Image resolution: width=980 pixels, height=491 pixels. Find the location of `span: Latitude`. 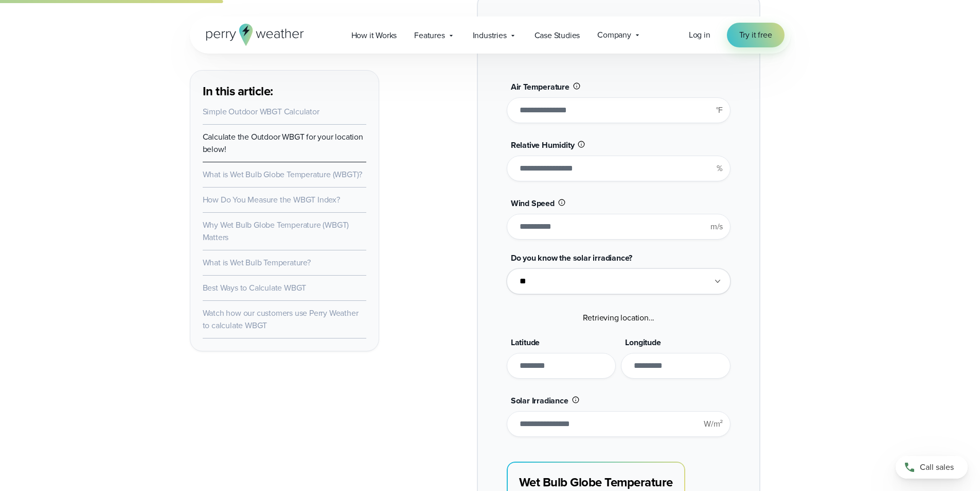

span: Latitude is located at coordinates (525, 342).